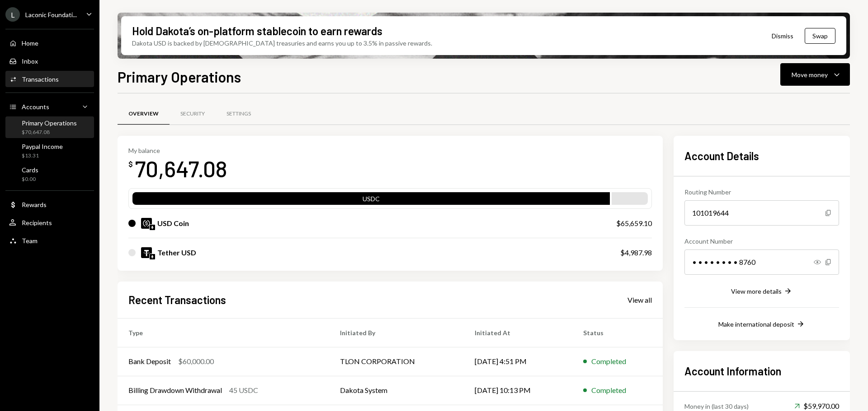 Image resolution: width=868 pixels, height=411 pixels. What do you see at coordinates (762, 192) in the screenshot?
I see `div: Routing Number` at bounding box center [762, 192].